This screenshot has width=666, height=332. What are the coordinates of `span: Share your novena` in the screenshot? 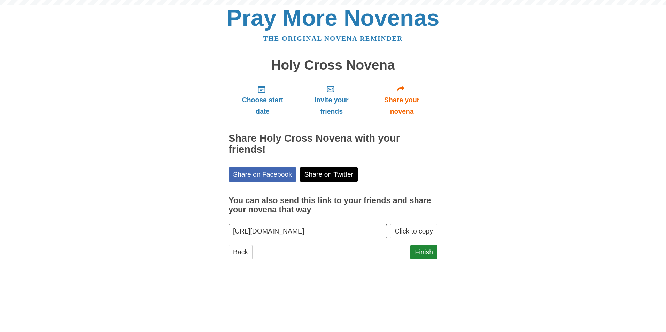 It's located at (402, 106).